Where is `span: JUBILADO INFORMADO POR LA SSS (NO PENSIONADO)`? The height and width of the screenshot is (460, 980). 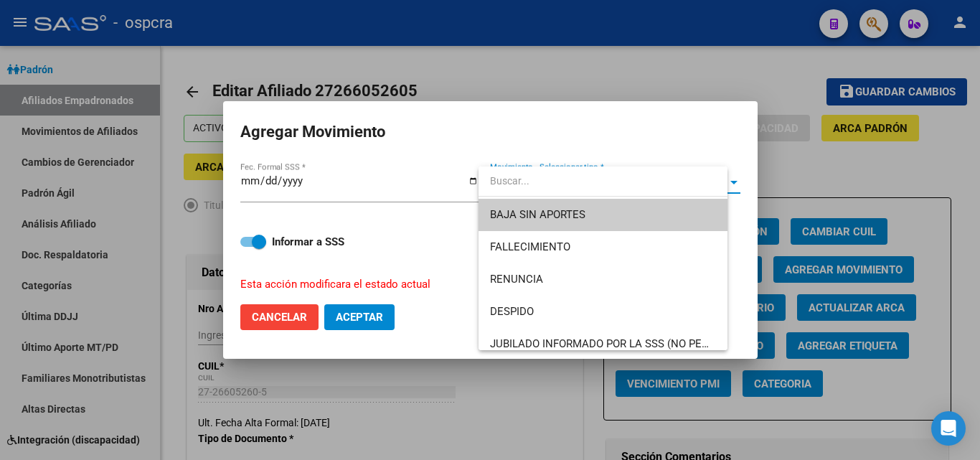
span: JUBILADO INFORMADO POR LA SSS (NO PENSIONADO) is located at coordinates (624, 344).